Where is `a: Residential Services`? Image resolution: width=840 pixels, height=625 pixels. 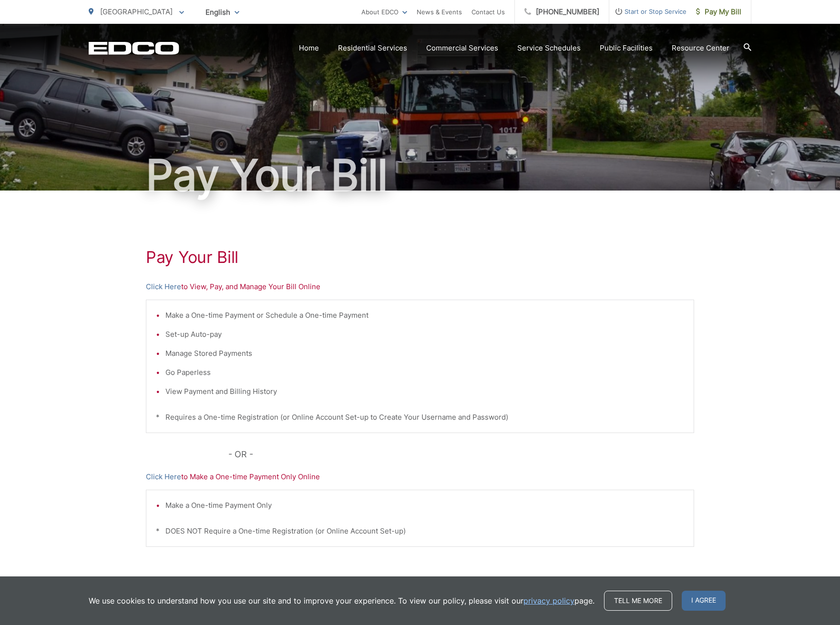 a: Residential Services is located at coordinates (372, 48).